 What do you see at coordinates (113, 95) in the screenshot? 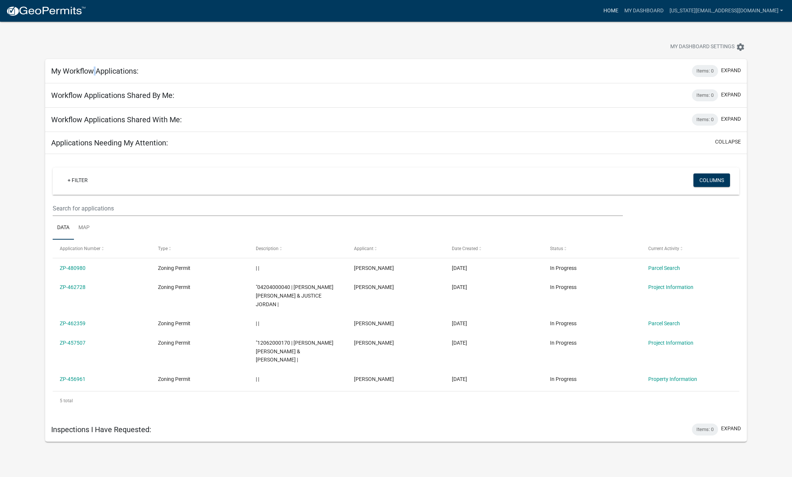
I see `h5: Workflow Applications Shared By Me:` at bounding box center [113, 95].